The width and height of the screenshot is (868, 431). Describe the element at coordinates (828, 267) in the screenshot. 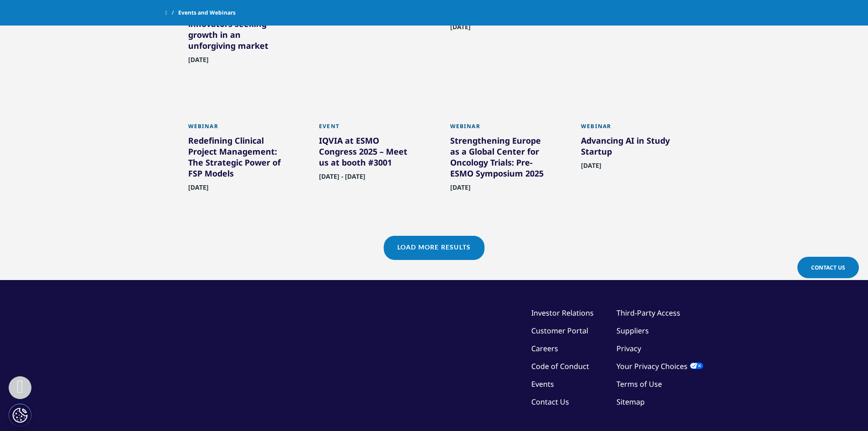

I see `span: Contact Us` at that location.